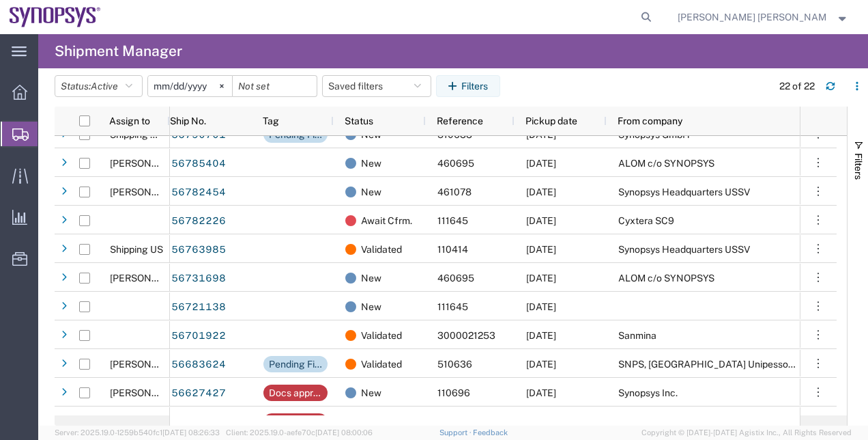 The width and height of the screenshot is (868, 440). Describe the element at coordinates (295, 364) in the screenshot. I see `div: Pending Finance Approval` at that location.